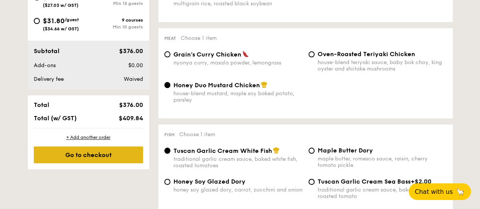 The height and width of the screenshot is (209, 480). What do you see at coordinates (88, 155) in the screenshot?
I see `div: Go to checkout` at bounding box center [88, 155].